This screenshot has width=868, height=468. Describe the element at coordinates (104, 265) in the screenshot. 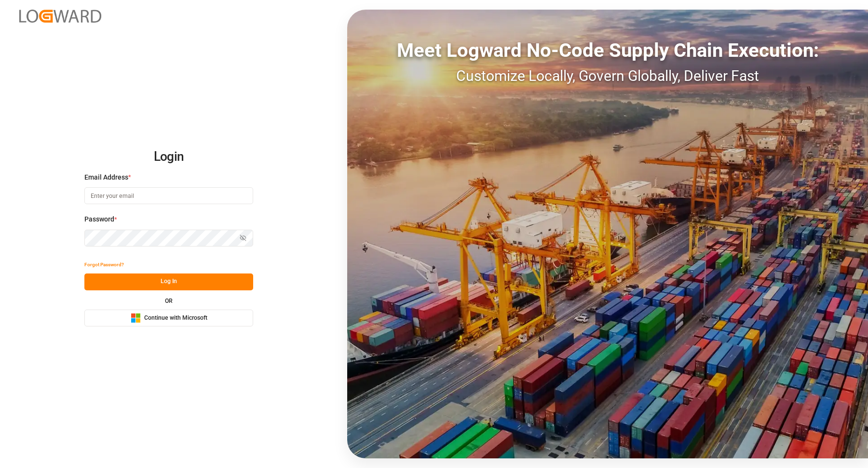

I see `button: Forgot Password?` at that location.